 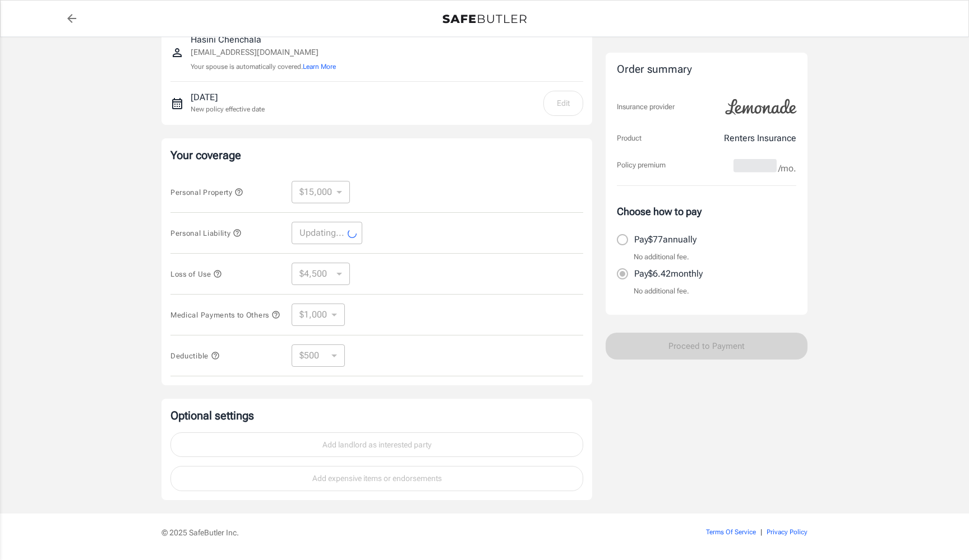 What do you see at coordinates (629, 139) in the screenshot?
I see `p: Product` at bounding box center [629, 139].